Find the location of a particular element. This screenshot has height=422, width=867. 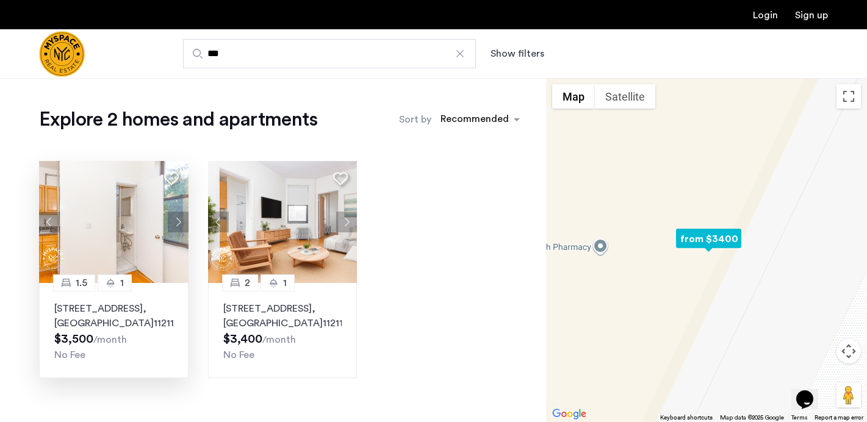

a: Open this area in Google Maps (opens a new window) is located at coordinates (570, 414).